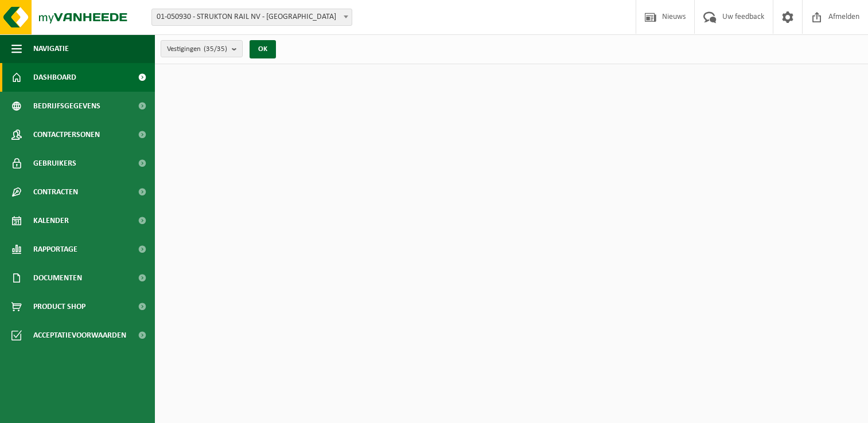 The image size is (868, 423). Describe the element at coordinates (55, 249) in the screenshot. I see `span: Rapportage` at that location.